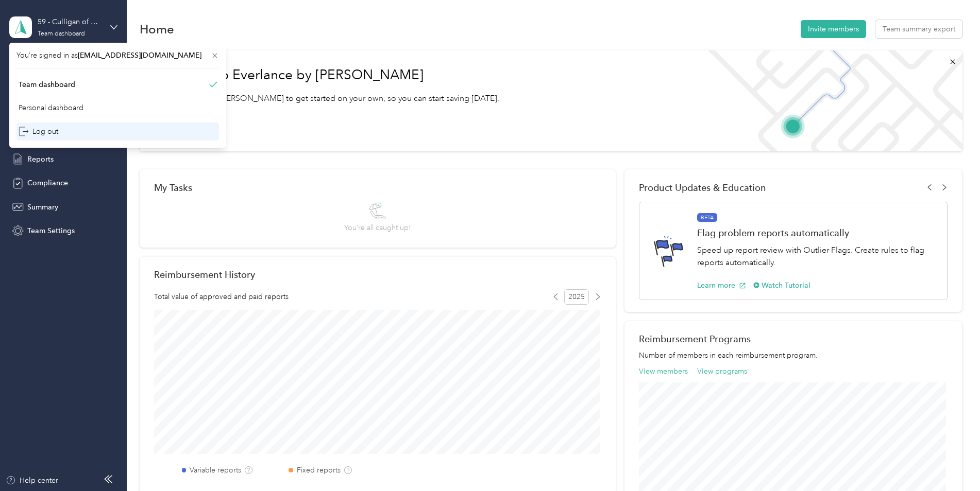  Describe the element at coordinates (817, 233) in the screenshot. I see `h1: Flag problem reports automatically` at that location.